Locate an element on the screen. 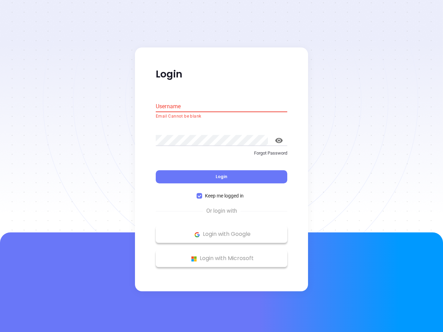 The height and width of the screenshot is (332, 443). span: Login is located at coordinates (221, 177).